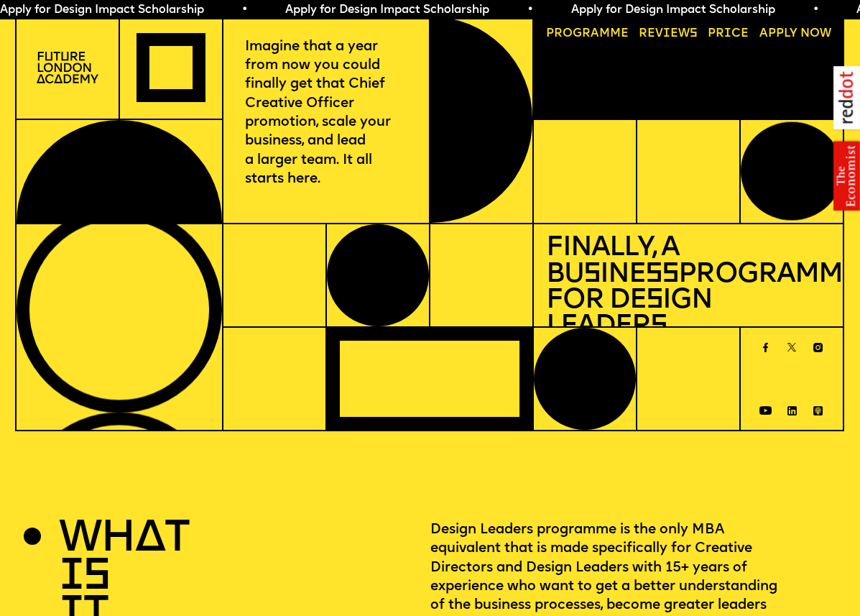 This screenshot has height=616, width=860. Describe the element at coordinates (661, 274) in the screenshot. I see `span: ss` at that location.